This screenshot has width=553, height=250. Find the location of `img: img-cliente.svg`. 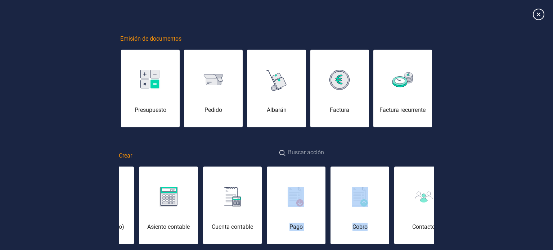

img: img-cliente.svg is located at coordinates (423, 197).